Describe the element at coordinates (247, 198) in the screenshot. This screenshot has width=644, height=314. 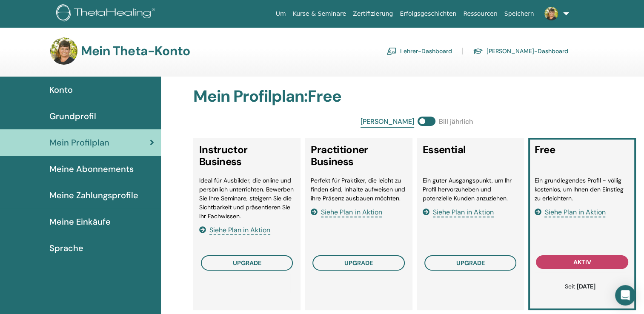
I see `li: Ideal für Ausbilder, die online und persönlich unterrichten. Bewerben Sie Ihre Seminare, steigern...` at that location.